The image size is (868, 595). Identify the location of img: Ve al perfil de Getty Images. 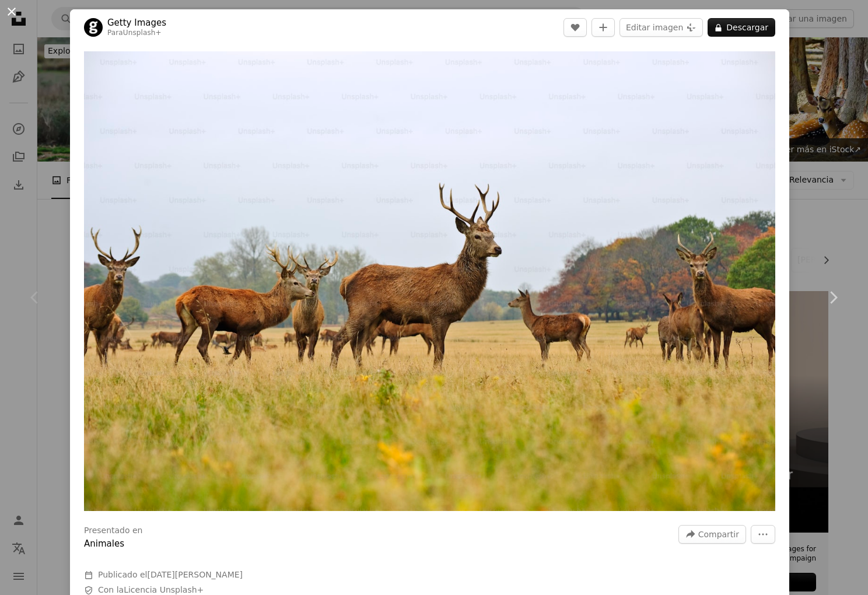
(93, 27).